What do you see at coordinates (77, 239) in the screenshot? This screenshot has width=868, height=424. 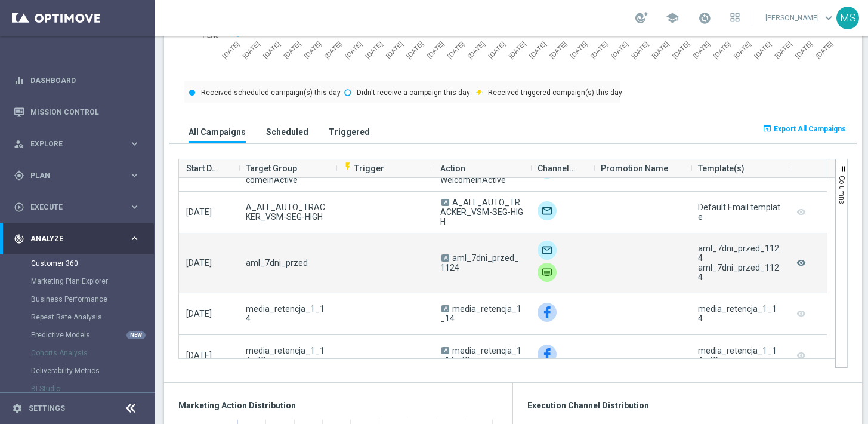 I see `div: track_changes Analyze keyboard_arrow_right` at bounding box center [77, 239].